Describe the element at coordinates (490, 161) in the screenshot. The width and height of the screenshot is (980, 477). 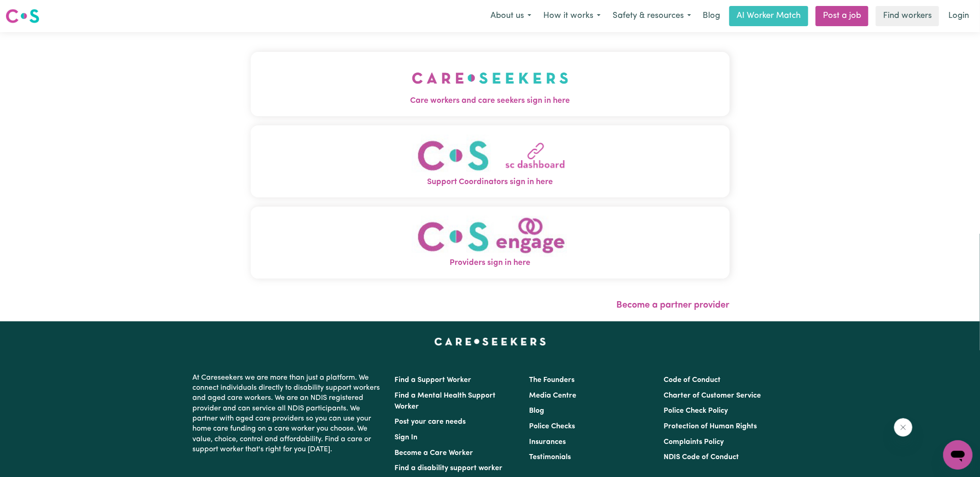
I see `button: Support Coordinators sign in here` at that location.